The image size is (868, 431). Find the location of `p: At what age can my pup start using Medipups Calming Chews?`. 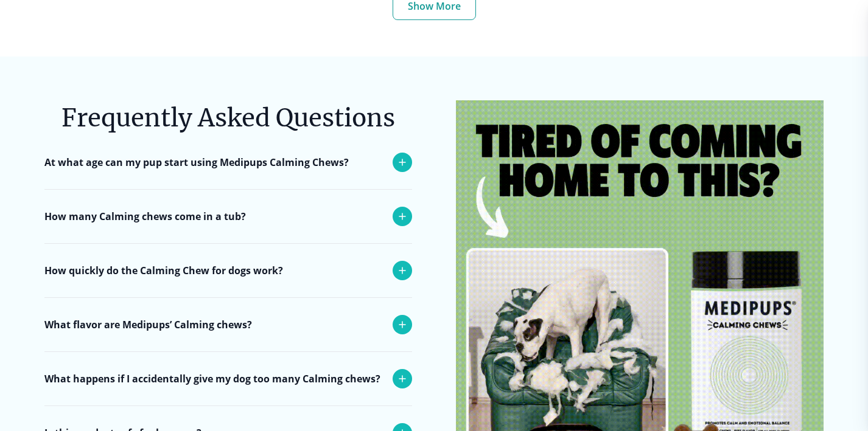

p: At what age can my pup start using Medipups Calming Chews? is located at coordinates (196, 162).